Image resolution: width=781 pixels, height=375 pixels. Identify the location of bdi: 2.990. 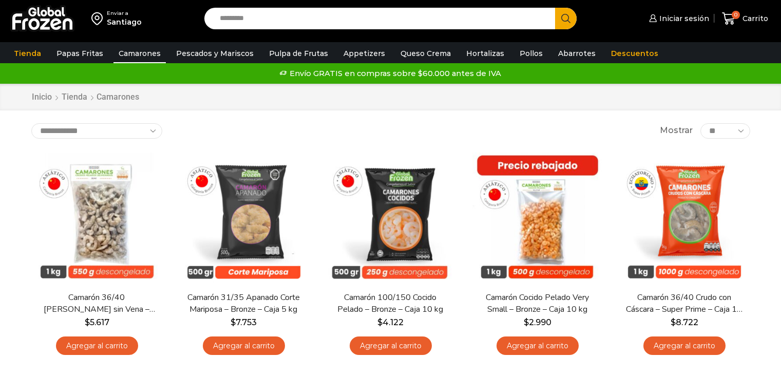
(538, 322).